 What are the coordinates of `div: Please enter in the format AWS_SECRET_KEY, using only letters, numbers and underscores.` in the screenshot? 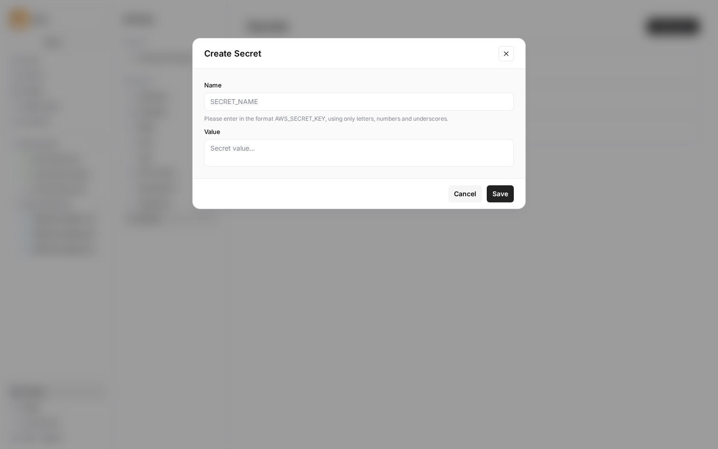 It's located at (359, 119).